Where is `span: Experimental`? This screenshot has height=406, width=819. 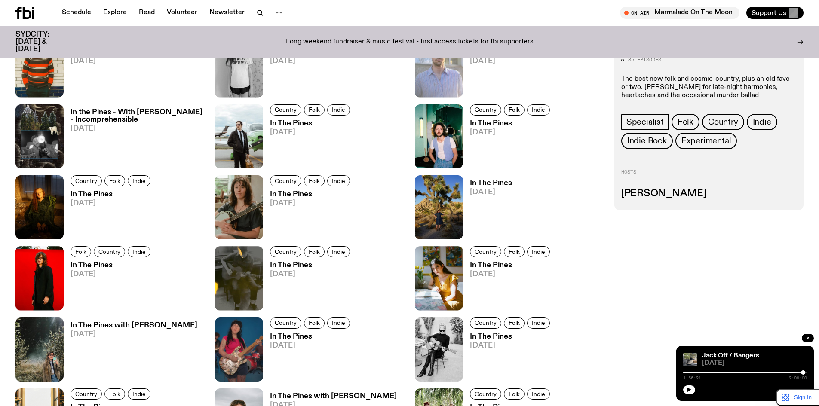 span: Experimental is located at coordinates (706, 141).